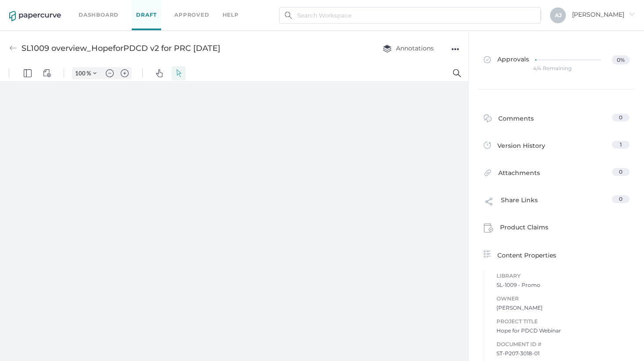 The width and height of the screenshot is (644, 361). What do you see at coordinates (516, 229) in the screenshot?
I see `div: Product Claims` at bounding box center [516, 229].